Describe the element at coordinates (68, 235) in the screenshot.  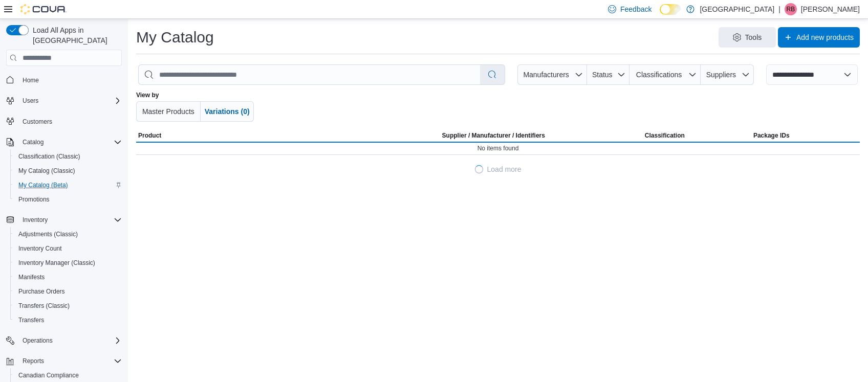
I see `button: Adjustments (Classic)` at that location.